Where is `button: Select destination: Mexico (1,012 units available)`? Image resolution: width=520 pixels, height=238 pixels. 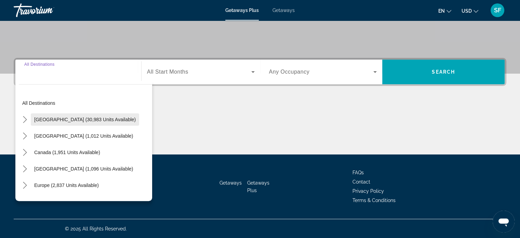
button: Select destination: Mexico (1,012 units available) is located at coordinates (83, 136).